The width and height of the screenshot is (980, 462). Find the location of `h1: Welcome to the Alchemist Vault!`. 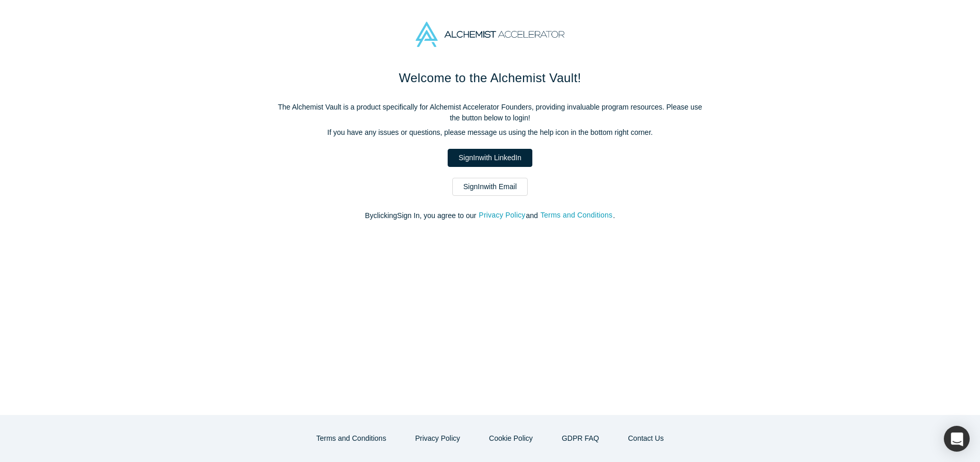

h1: Welcome to the Alchemist Vault! is located at coordinates (490, 78).